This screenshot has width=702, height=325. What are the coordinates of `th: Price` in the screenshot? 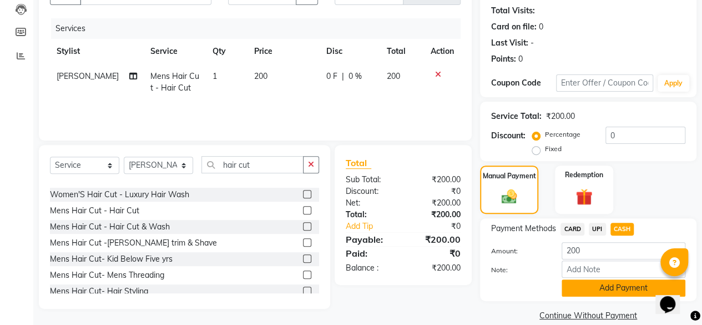 It's located at (284, 51).